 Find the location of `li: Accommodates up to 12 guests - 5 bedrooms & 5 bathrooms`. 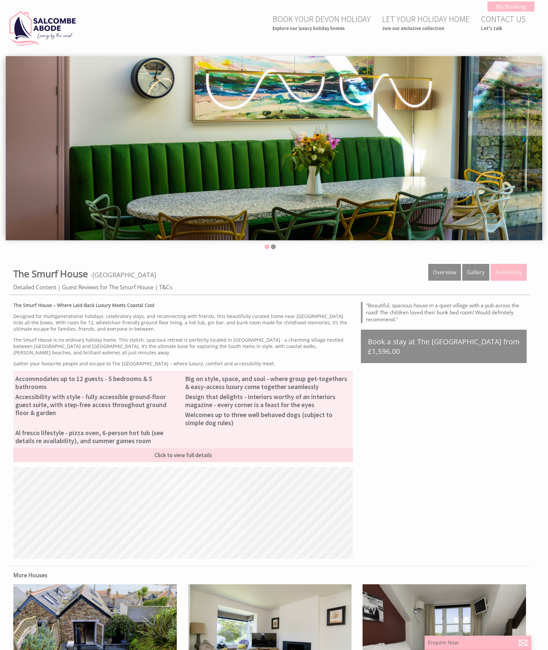

li: Accommodates up to 12 guests - 5 bedrooms & 5 bathrooms is located at coordinates (98, 383).